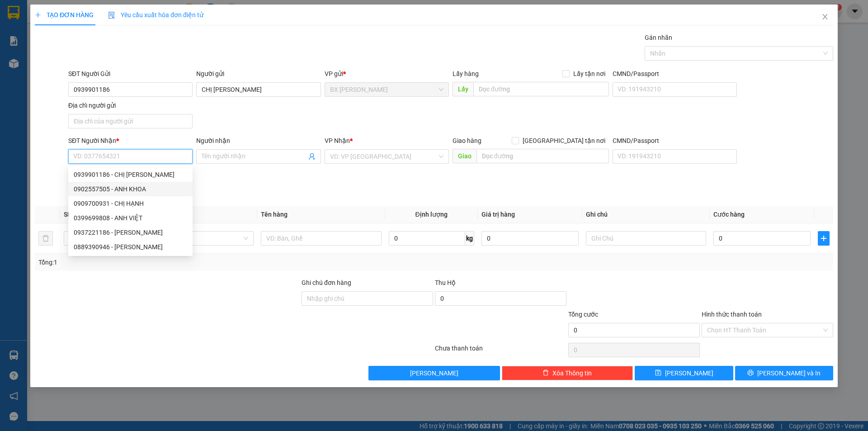 The width and height of the screenshot is (868, 431). Describe the element at coordinates (67, 214) in the screenshot. I see `span: SL` at that location.